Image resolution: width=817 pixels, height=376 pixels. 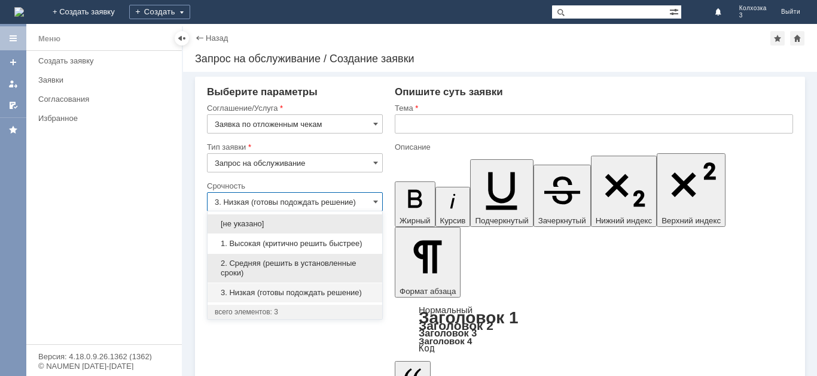 I want to click on span: Колхозка, so click(x=753, y=8).